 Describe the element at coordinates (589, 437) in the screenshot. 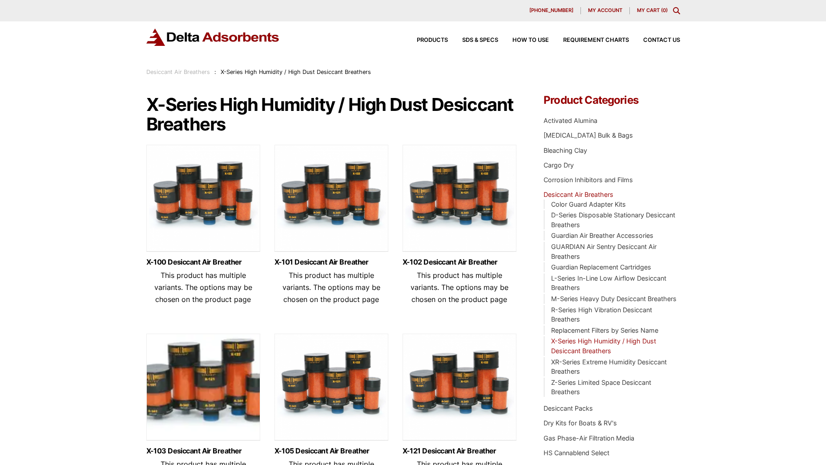

I see `a: Gas Phase-Air Filtration Media` at that location.